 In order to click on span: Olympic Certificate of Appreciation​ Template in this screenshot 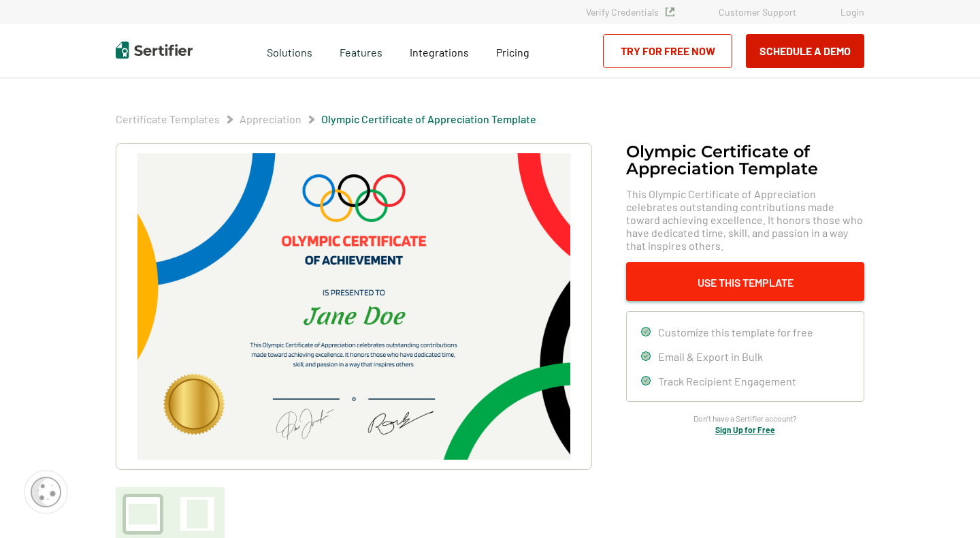, I will do `click(429, 119)`.